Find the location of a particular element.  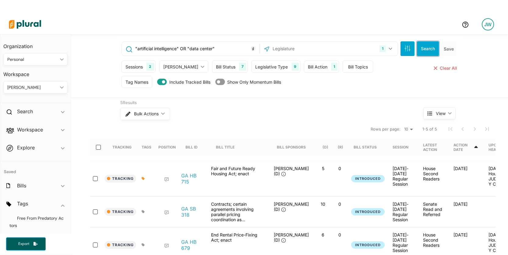

input: select-all-rows is located at coordinates (98, 147).